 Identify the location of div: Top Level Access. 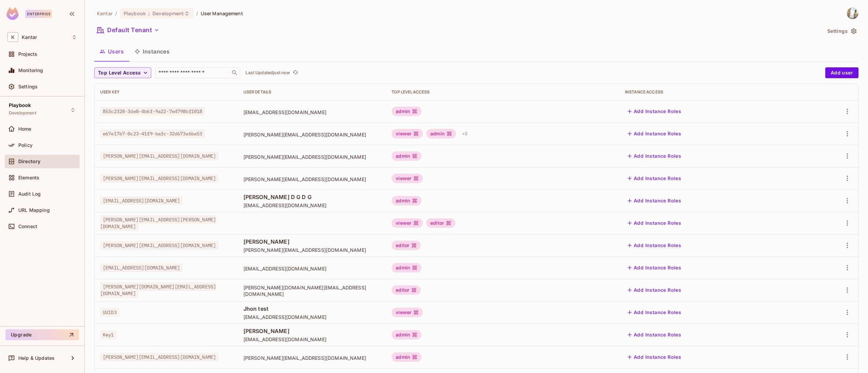
(503, 92).